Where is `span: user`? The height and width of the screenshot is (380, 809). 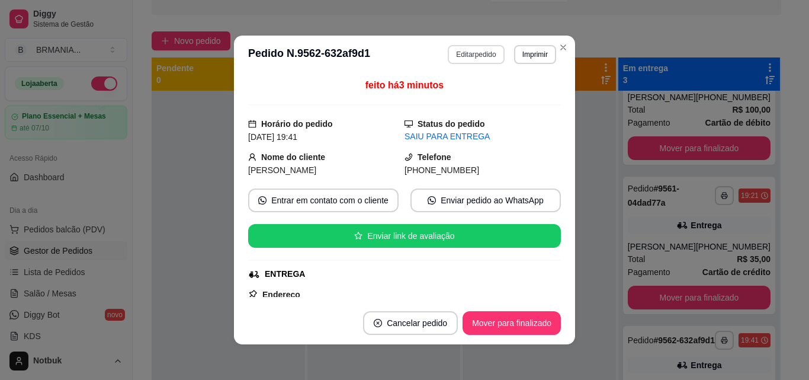
span: user is located at coordinates (252, 157).